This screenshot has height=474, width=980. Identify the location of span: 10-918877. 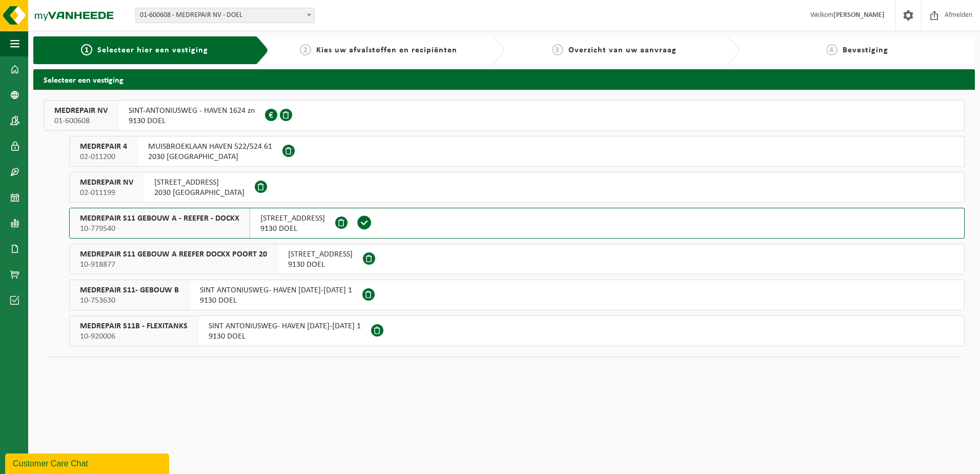
(173, 265).